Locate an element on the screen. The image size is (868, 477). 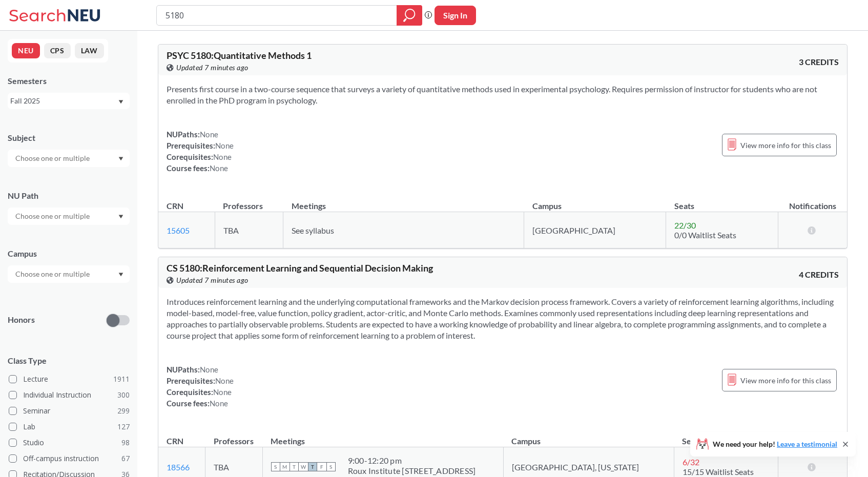
span: 6 / 32 is located at coordinates (690, 462).